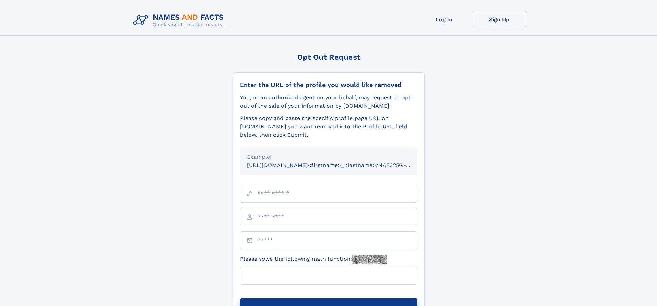  What do you see at coordinates (329, 102) in the screenshot?
I see `div: You, or an authorized agent on your behalf, may request to opt-out of the sale of your informatio...` at bounding box center [329, 102].